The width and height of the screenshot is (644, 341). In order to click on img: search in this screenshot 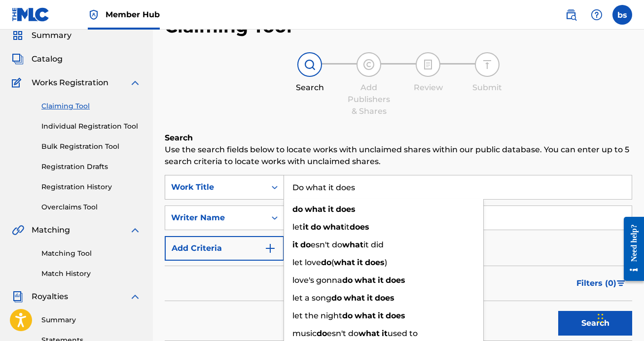, I will do `click(571, 15)`.